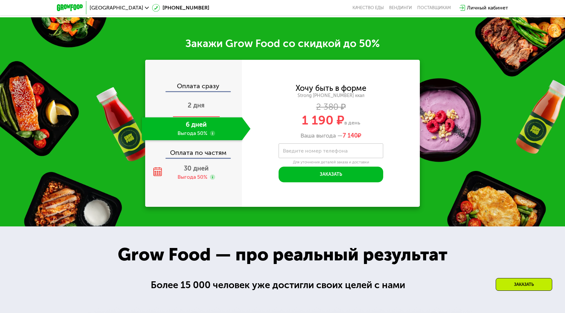  I want to click on button: Заказать, so click(331, 175).